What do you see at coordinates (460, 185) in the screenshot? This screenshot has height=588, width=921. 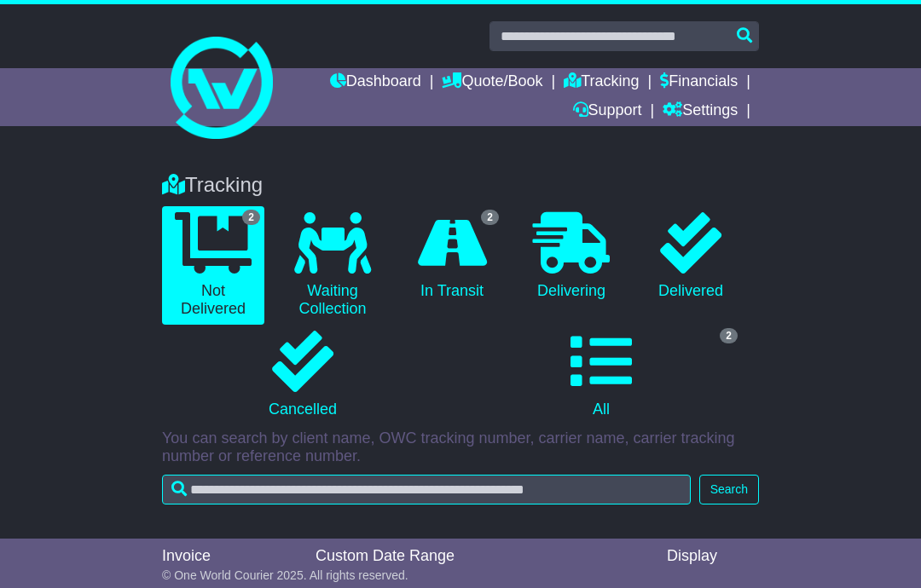 I see `div: Tracking` at bounding box center [460, 185].